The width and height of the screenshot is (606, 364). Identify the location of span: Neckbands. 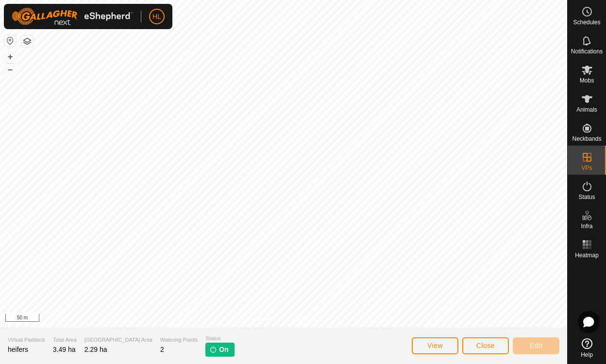
(587, 139).